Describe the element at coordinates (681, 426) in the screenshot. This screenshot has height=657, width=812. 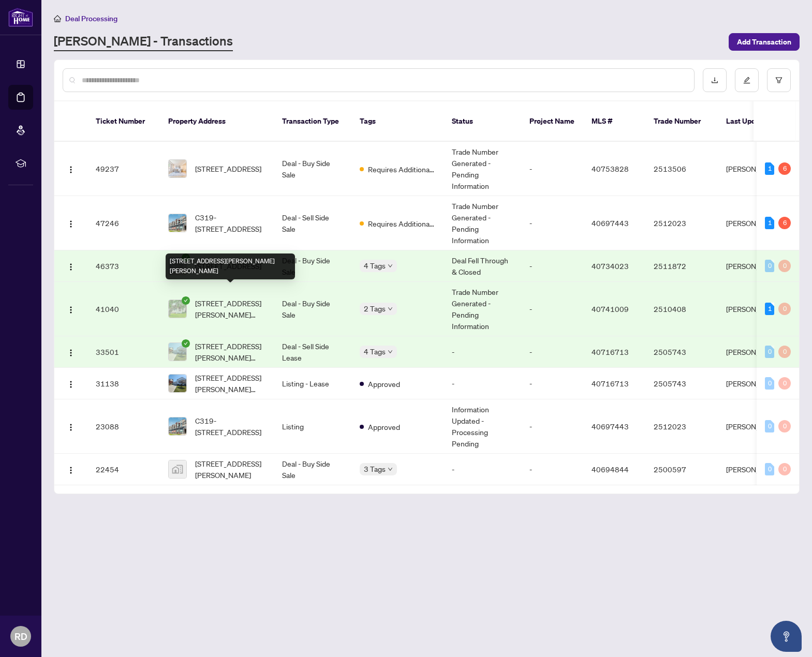
I see `td: 2512023` at that location.